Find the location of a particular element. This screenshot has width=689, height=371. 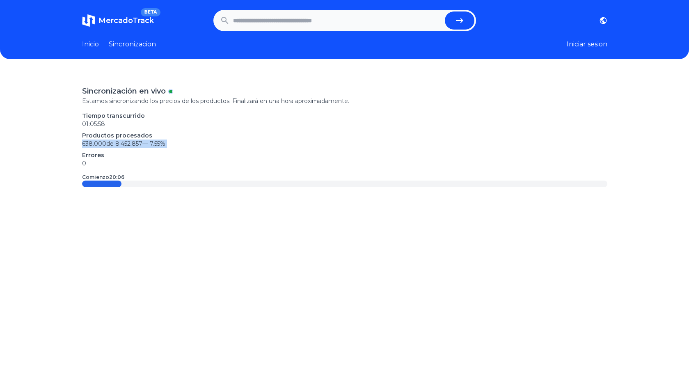

a: Inicio is located at coordinates (90, 44).